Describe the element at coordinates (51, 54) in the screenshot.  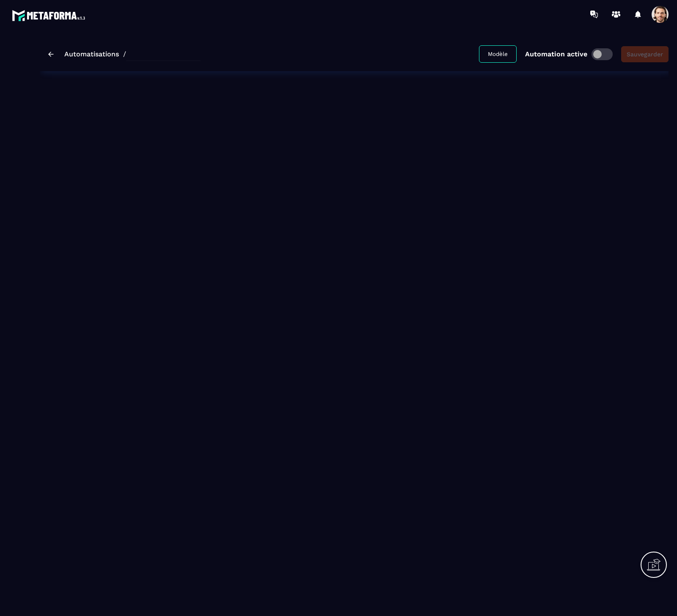
I see `img: arrow` at that location.